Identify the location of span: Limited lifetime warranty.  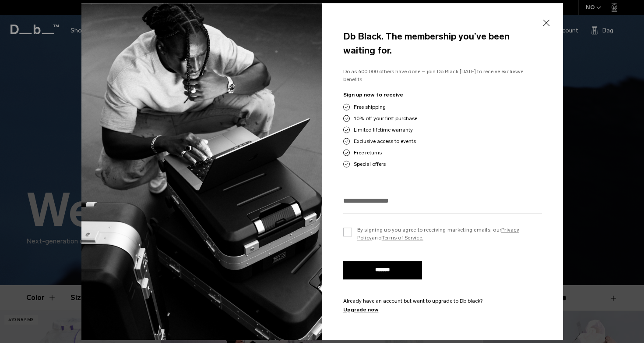
(383, 130).